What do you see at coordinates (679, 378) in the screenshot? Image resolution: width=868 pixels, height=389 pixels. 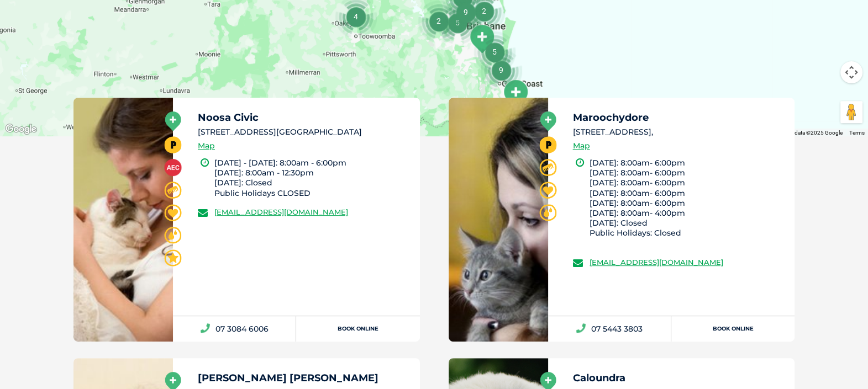 I see `h5: Caloundra` at bounding box center [679, 378].